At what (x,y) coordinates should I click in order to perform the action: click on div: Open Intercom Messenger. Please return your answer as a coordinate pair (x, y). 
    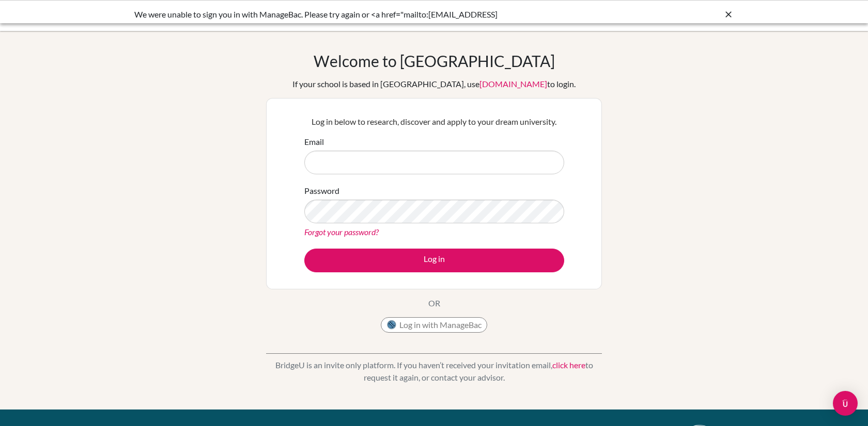
    Looking at the image, I should click on (845, 404).